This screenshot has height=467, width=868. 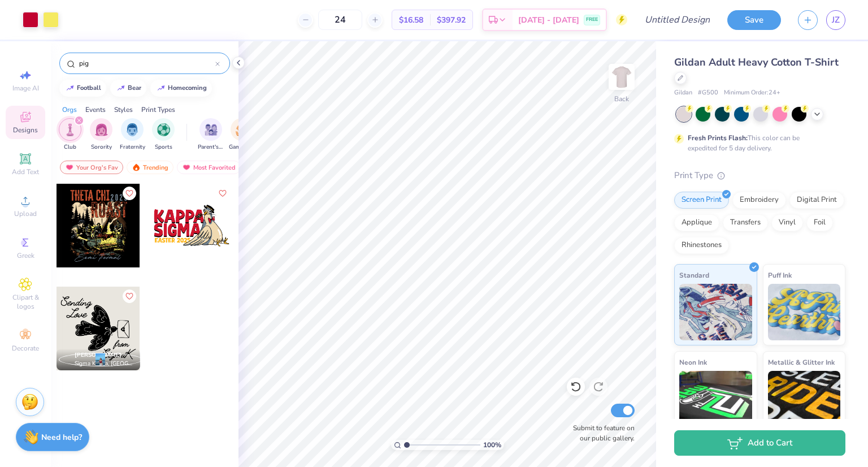 What do you see at coordinates (492, 445) in the screenshot?
I see `span: 100 %` at bounding box center [492, 445].